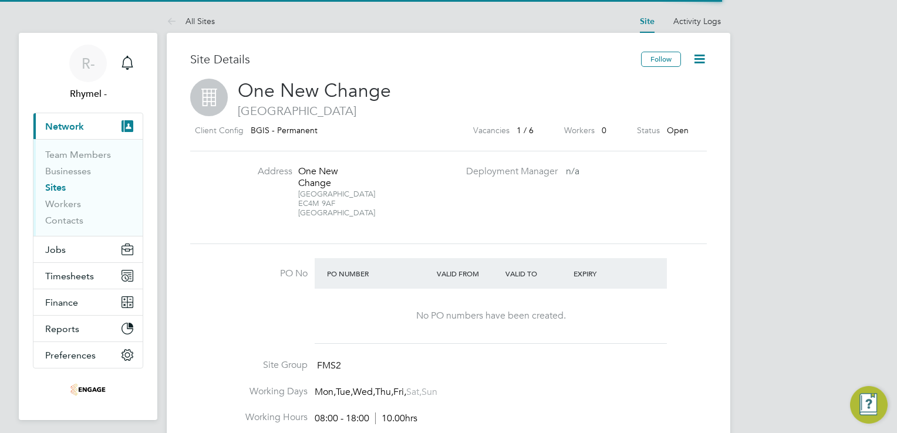 The image size is (897, 433). I want to click on a: Team Members, so click(78, 154).